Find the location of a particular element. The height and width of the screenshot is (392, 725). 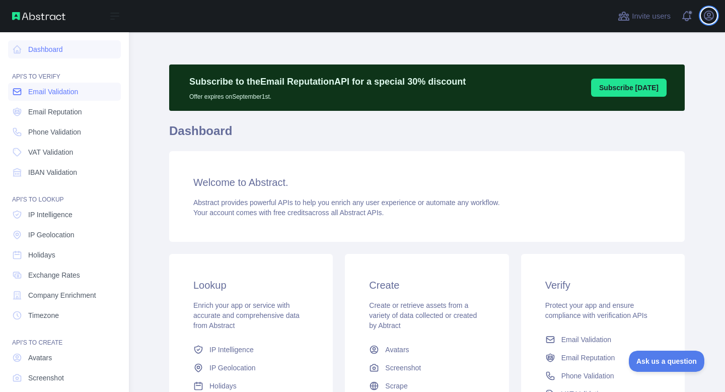

h3: Verify is located at coordinates (603, 285).